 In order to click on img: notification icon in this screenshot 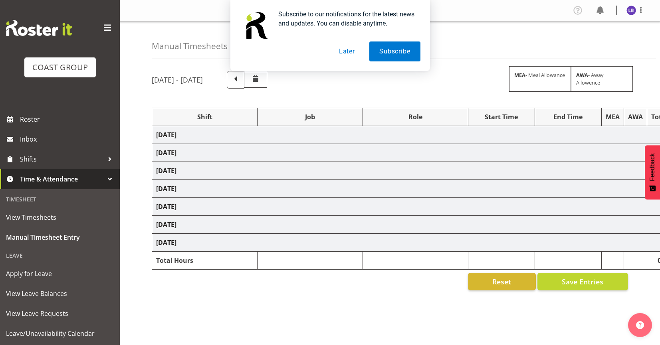, I will do `click(256, 26)`.